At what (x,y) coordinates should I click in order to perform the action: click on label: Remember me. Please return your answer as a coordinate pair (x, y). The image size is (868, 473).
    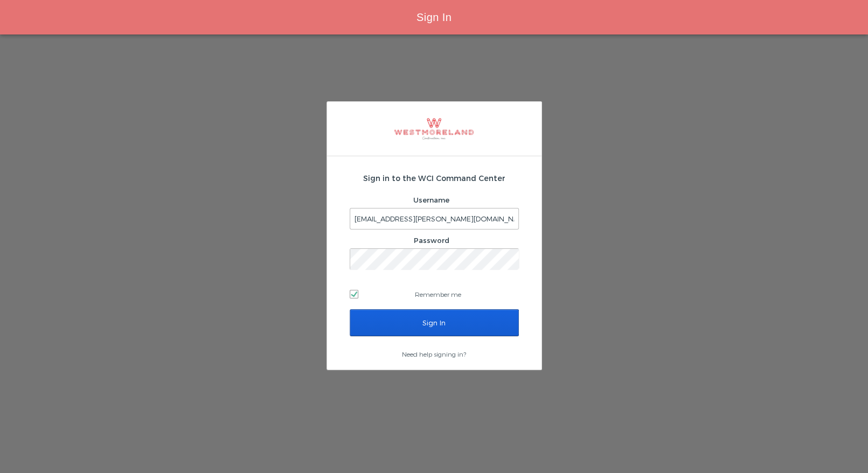
    Looking at the image, I should click on (434, 294).